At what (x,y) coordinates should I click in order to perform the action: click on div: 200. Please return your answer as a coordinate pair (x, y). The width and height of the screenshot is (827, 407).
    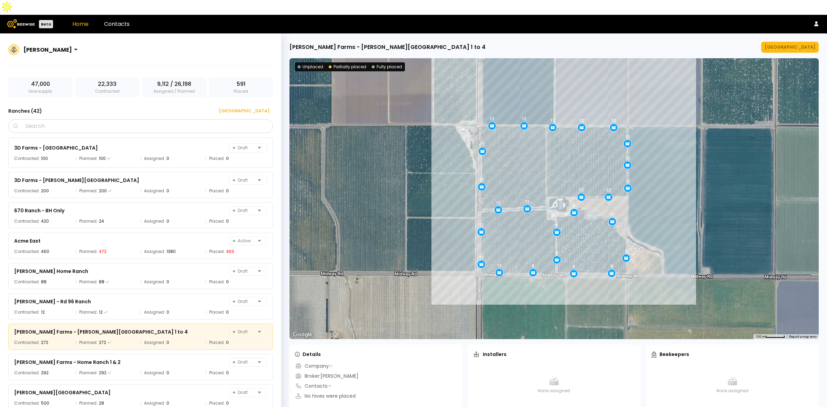
    Looking at the image, I should click on (45, 191).